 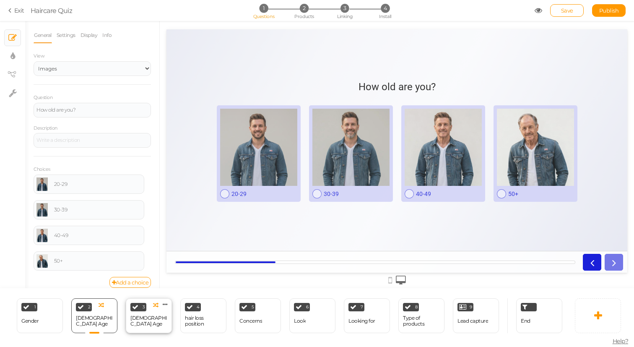 I want to click on div: Looking for, so click(x=362, y=321).